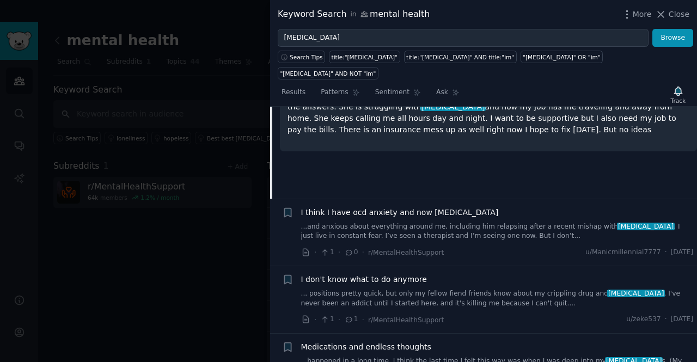 This screenshot has width=697, height=362. Describe the element at coordinates (636, 14) in the screenshot. I see `button: More` at that location.